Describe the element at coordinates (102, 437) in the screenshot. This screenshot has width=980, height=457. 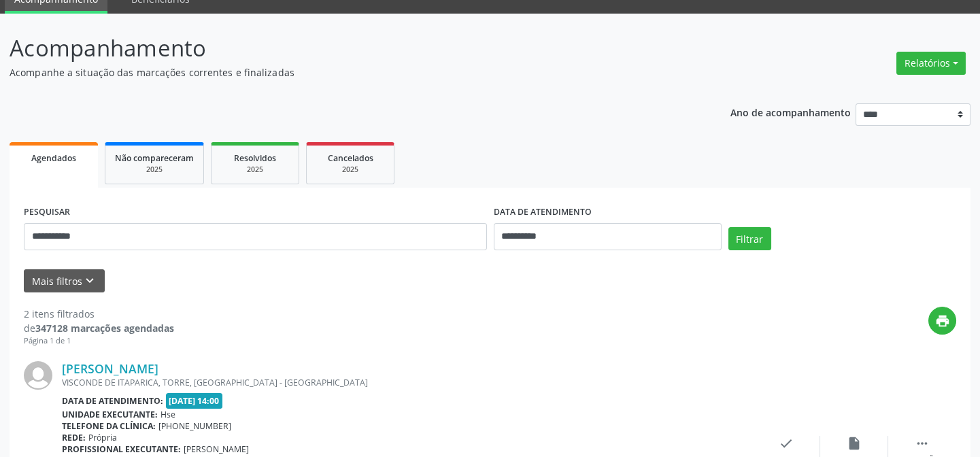
I see `span: Própria` at that location.